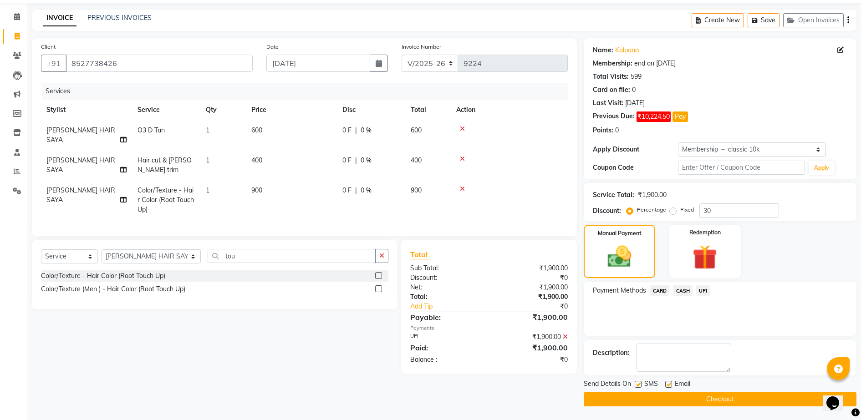 This screenshot has height=420, width=861. Describe the element at coordinates (421, 254) in the screenshot. I see `span: Total` at that location.